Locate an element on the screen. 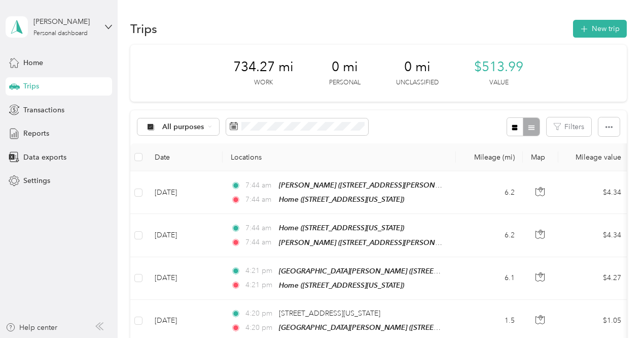 The image size is (644, 338). button: New trip is located at coordinates (600, 29).